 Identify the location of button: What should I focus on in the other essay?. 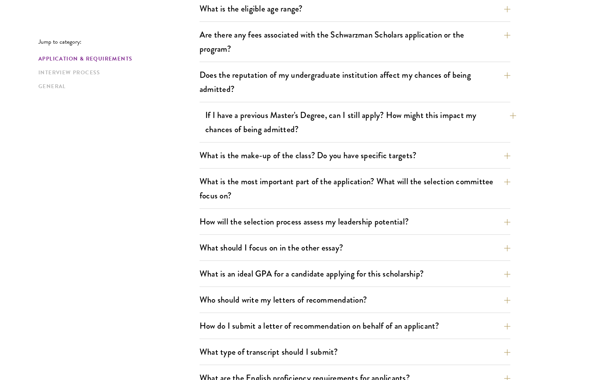
(355, 248).